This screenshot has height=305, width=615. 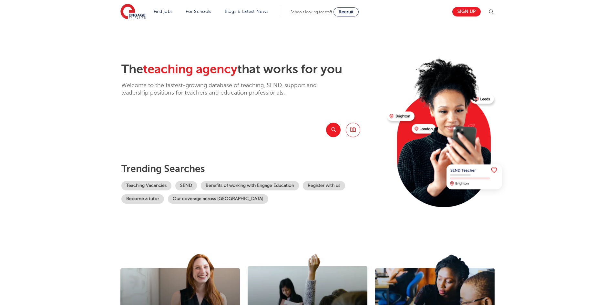 I want to click on a: Blogs & Latest News, so click(x=247, y=11).